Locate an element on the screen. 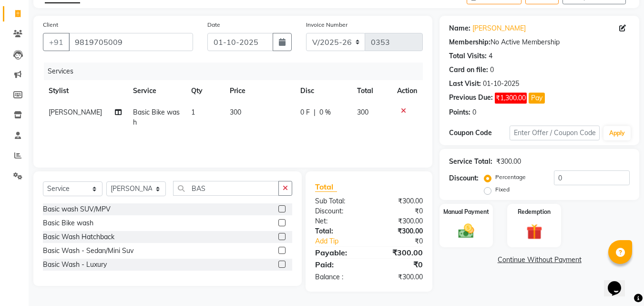 Image resolution: width=644 pixels, height=306 pixels. label: Client is located at coordinates (50, 25).